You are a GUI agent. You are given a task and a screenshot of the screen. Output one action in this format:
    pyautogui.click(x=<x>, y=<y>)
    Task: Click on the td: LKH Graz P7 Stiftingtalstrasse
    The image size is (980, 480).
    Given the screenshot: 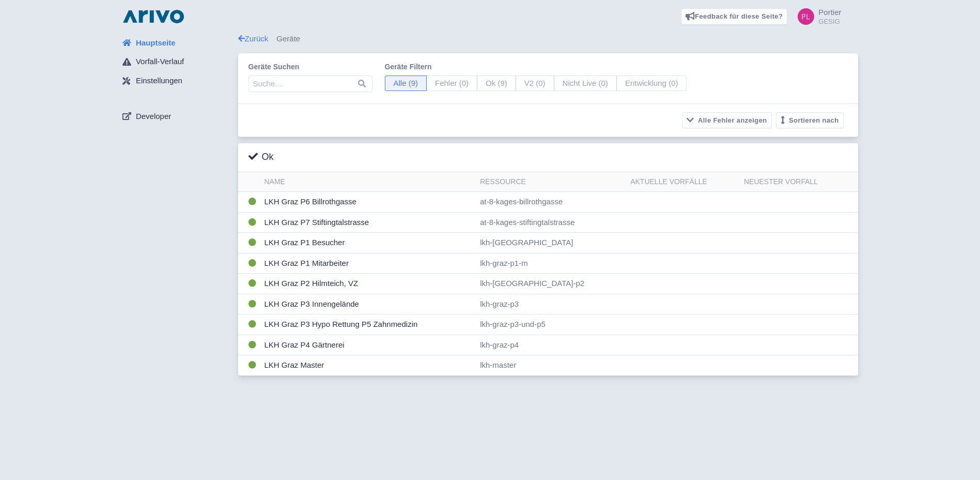 What is the action you would take?
    pyautogui.click(x=369, y=223)
    